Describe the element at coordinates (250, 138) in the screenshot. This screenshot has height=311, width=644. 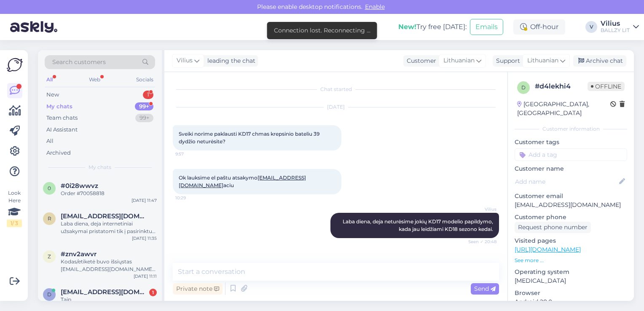
I see `span: Sveiki norime paklausti KD17 chmas krepsinio bateliu 39 dydžio neturėsite?` at that location.